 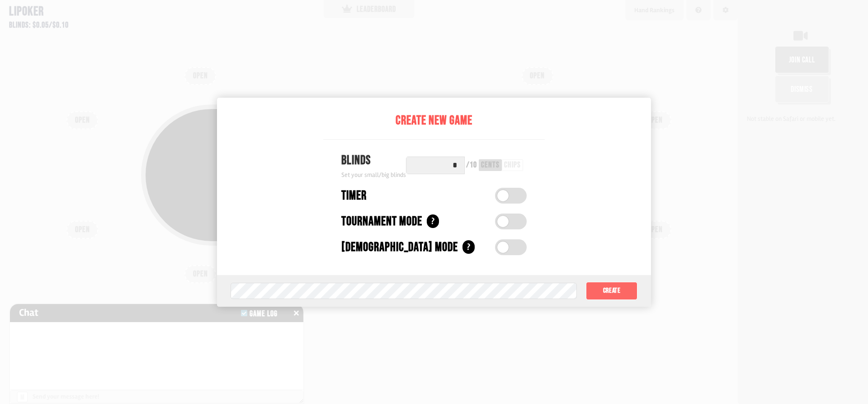 What do you see at coordinates (382, 222) in the screenshot?
I see `div: Tournament Mode` at bounding box center [382, 222].